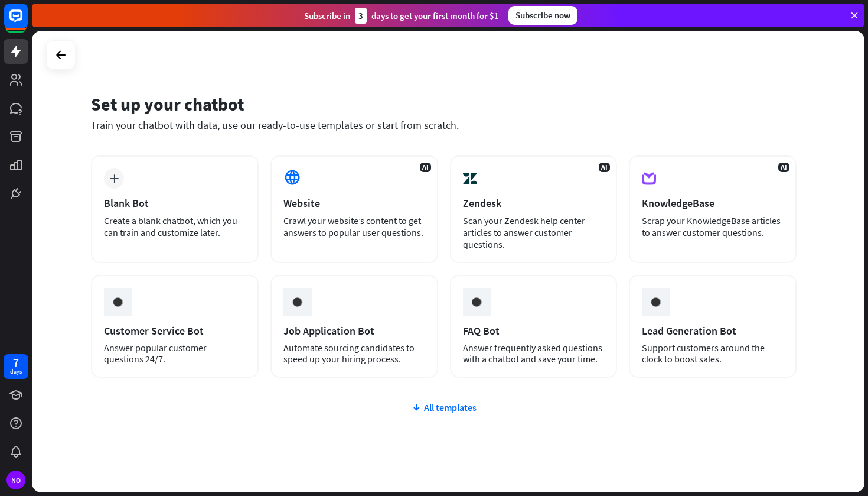 This screenshot has height=496, width=868. I want to click on a: 7 days, so click(16, 366).